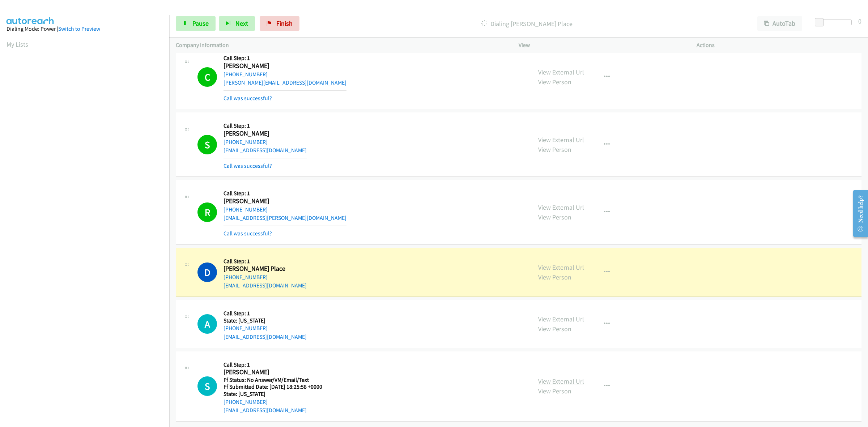 Image resolution: width=868 pixels, height=427 pixels. What do you see at coordinates (836, 22) in the screenshot?
I see `div: Delay between calls (in seconds)` at bounding box center [836, 22].